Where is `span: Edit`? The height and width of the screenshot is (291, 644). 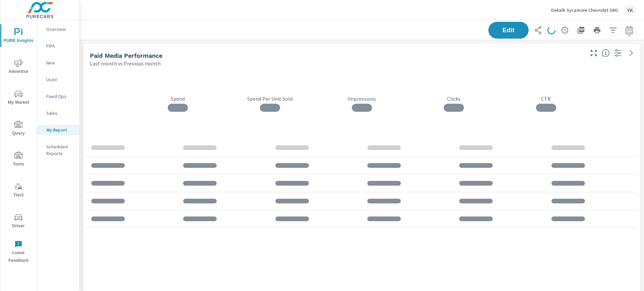
span: Edit is located at coordinates (509, 30).